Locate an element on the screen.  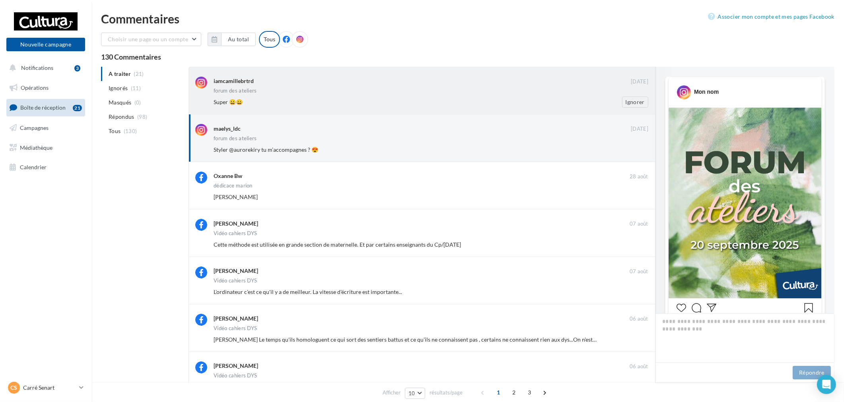
span: (11) is located at coordinates (136, 88).